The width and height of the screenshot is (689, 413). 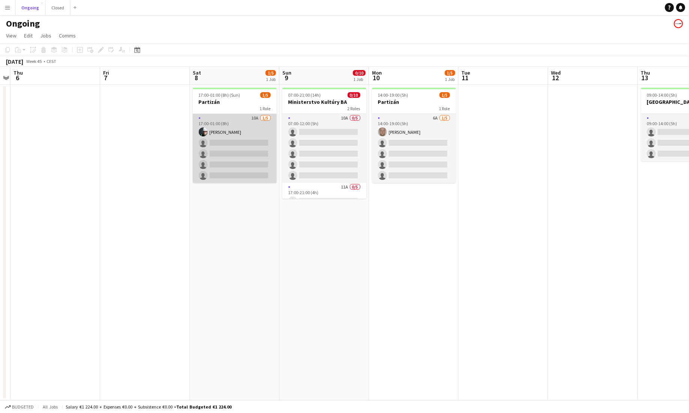 I want to click on span: Wed, so click(x=556, y=73).